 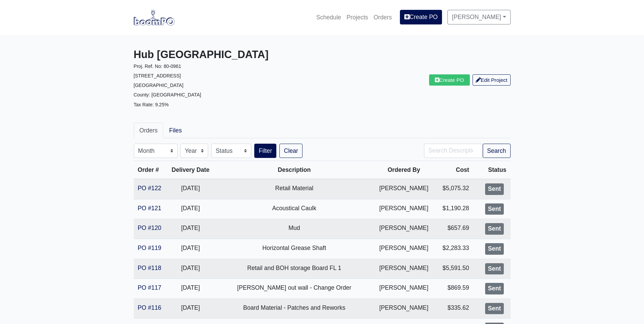 What do you see at coordinates (150, 308) in the screenshot?
I see `a: PO #116` at bounding box center [150, 308].